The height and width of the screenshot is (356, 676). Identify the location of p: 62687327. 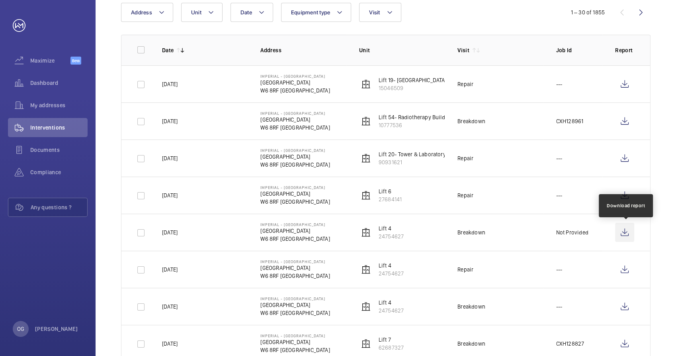
(391, 347).